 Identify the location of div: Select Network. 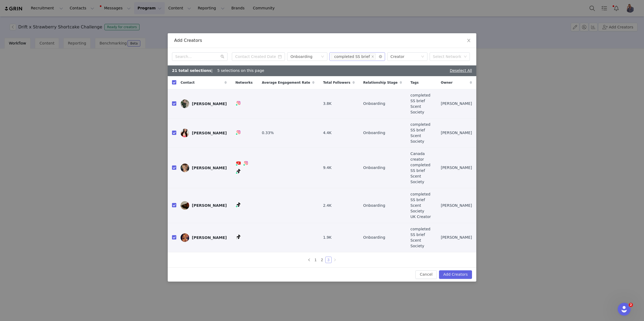
(447, 56).